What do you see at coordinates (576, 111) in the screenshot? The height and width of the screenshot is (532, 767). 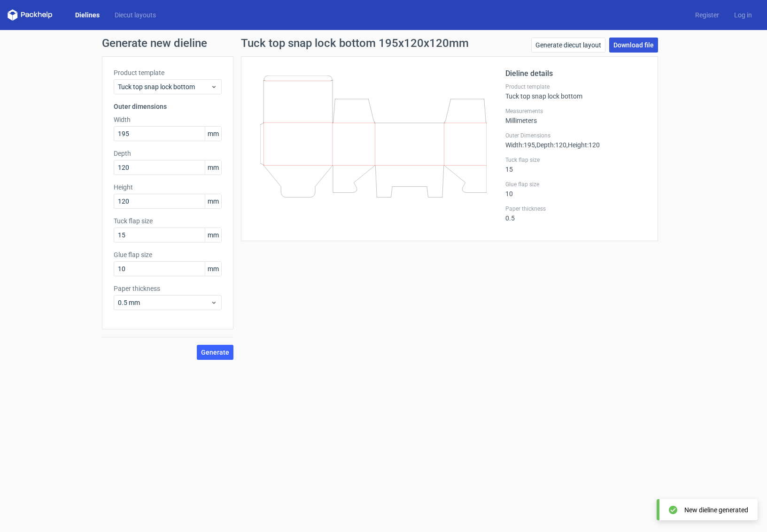 I see `label: Measurements` at bounding box center [576, 111].